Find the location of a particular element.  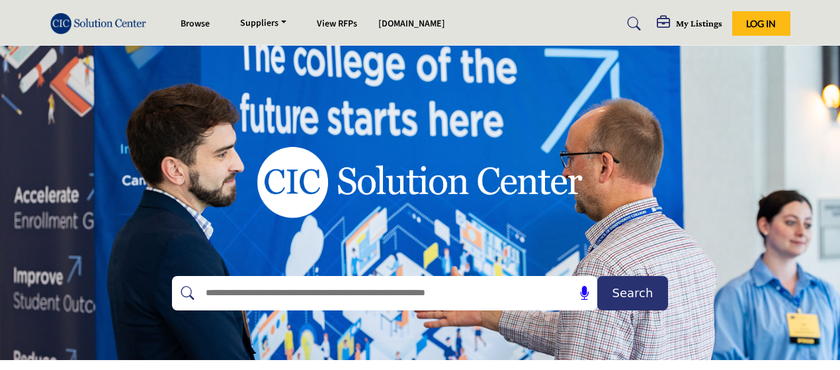

button: Log In is located at coordinates (761, 23).